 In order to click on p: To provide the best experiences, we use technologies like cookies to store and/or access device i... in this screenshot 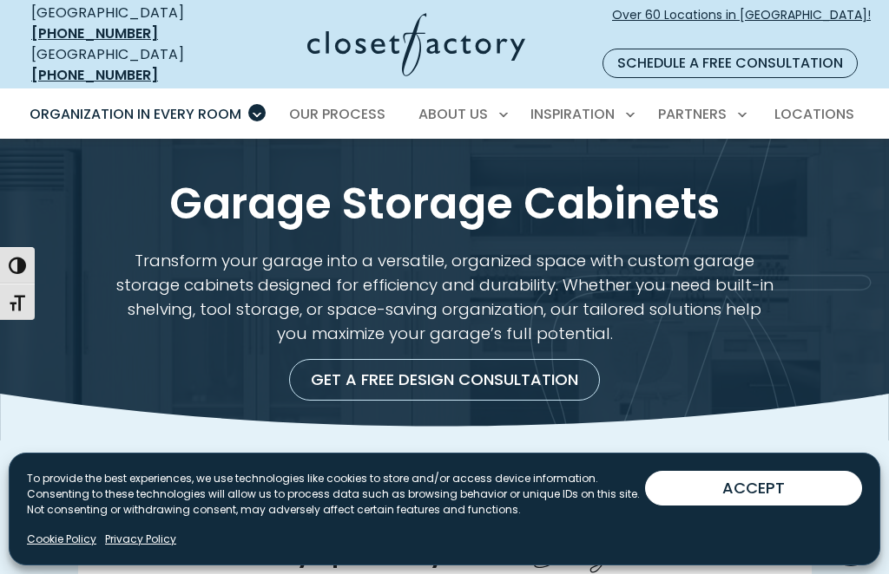, I will do `click(336, 495)`.